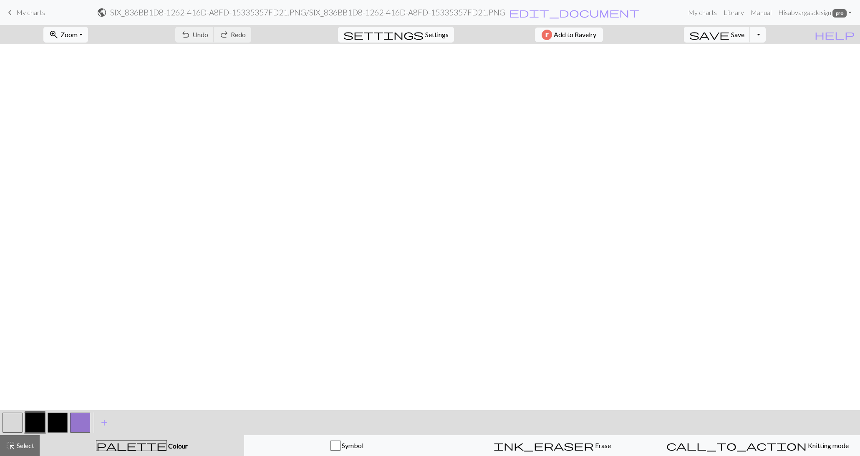  Describe the element at coordinates (10, 445) in the screenshot. I see `span: highlight_alt` at that location.